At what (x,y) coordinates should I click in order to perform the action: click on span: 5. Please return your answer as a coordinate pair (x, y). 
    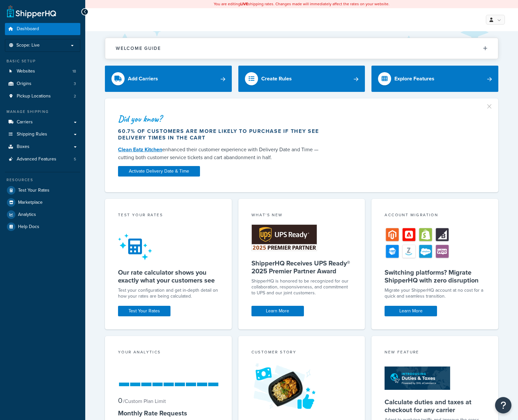
    Looking at the image, I should click on (75, 159).